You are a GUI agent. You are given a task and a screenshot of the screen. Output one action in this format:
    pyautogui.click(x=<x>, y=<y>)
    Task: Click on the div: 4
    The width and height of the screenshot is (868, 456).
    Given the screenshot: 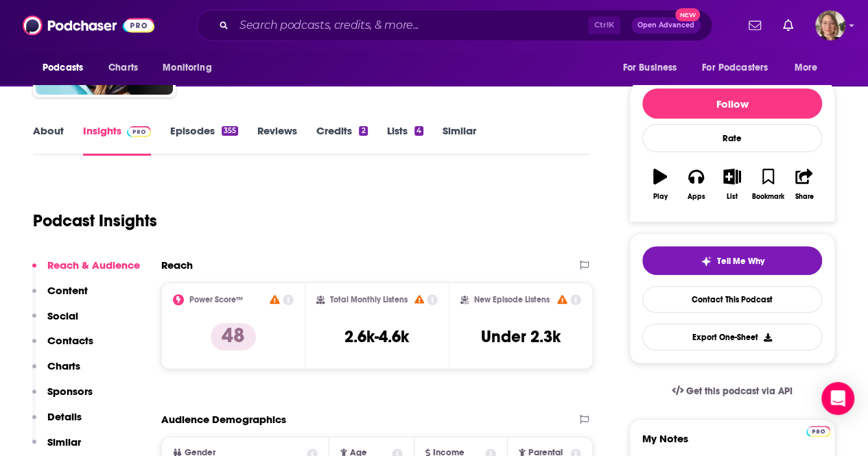 What is the action you would take?
    pyautogui.click(x=418, y=131)
    